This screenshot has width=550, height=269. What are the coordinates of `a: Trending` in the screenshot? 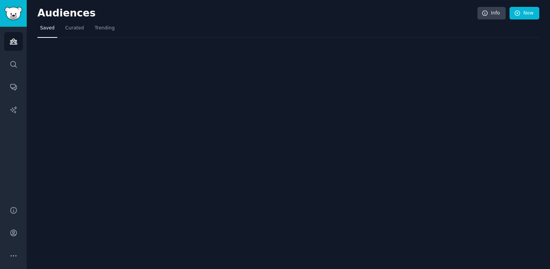 It's located at (105, 30).